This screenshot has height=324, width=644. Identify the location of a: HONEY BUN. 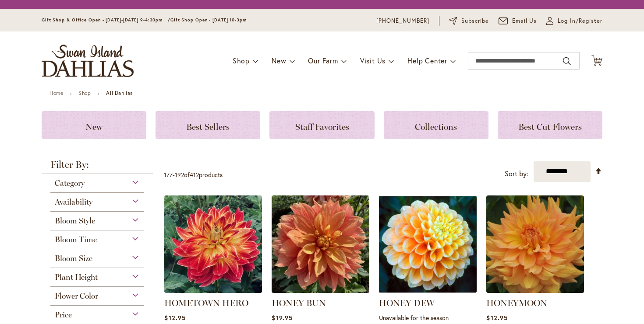
(299, 303).